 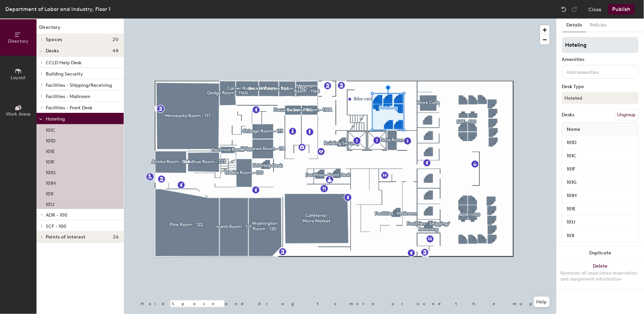 What do you see at coordinates (54, 40) in the screenshot?
I see `span: Spaces` at bounding box center [54, 40].